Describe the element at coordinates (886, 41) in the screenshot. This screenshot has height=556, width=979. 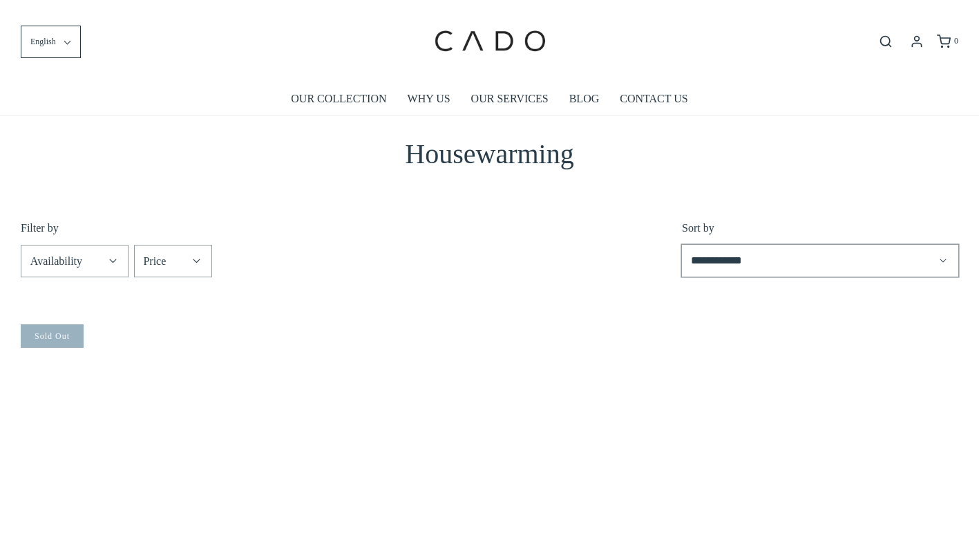
I see `button: Open search bar` at that location.